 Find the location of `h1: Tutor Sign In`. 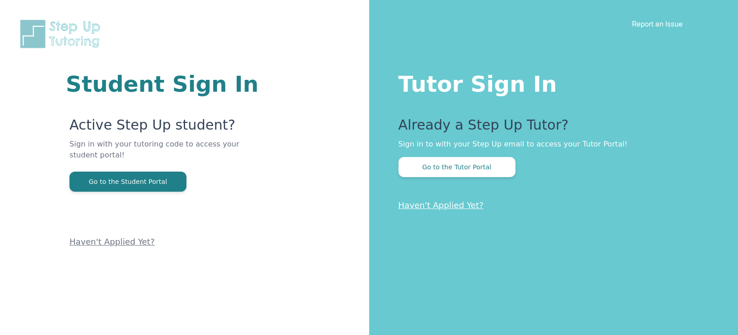

h1: Tutor Sign In is located at coordinates (550, 82).